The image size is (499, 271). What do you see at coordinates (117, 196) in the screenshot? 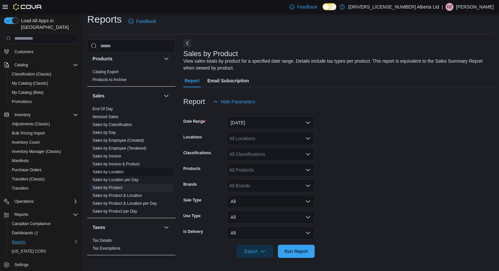
I see `a: Sales by Product & Location` at bounding box center [117, 196].